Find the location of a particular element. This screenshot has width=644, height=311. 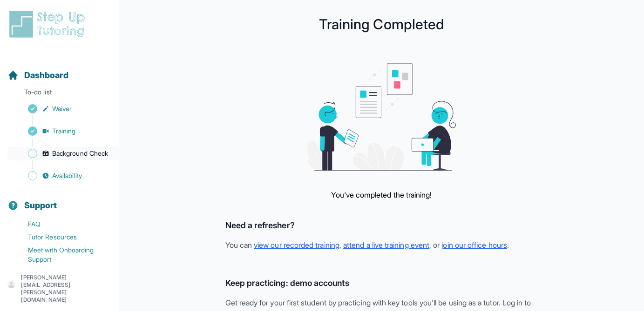

a: Waiver is located at coordinates (63, 109).